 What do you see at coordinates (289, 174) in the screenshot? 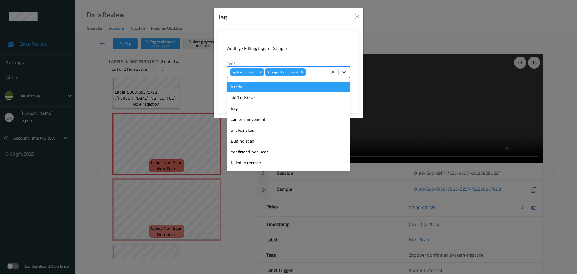
I see `div: product recovered` at bounding box center [289, 174].